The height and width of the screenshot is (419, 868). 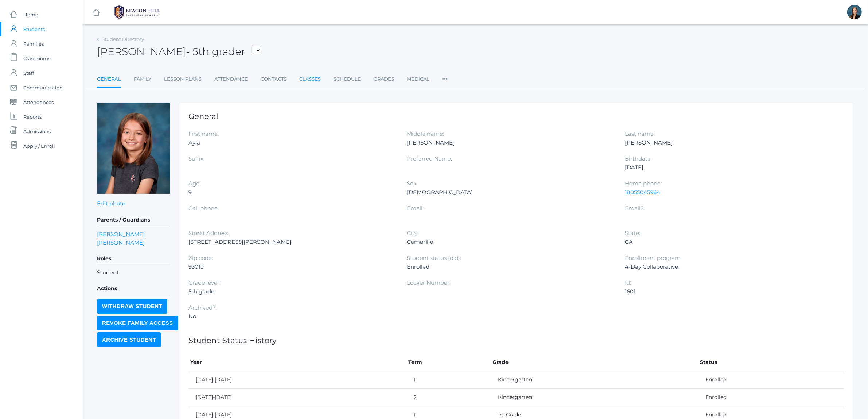 What do you see at coordinates (292, 192) in the screenshot?
I see `div: 9` at bounding box center [292, 192].